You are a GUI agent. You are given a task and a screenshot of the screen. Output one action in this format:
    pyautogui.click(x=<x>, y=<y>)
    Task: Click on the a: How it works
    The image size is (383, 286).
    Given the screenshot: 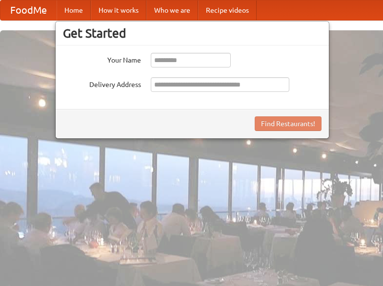 What is the action you would take?
    pyautogui.click(x=119, y=10)
    